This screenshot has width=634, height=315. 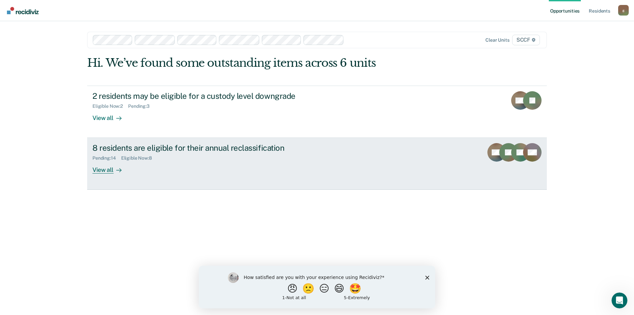 I want to click on div: Close survey, so click(x=229, y=12).